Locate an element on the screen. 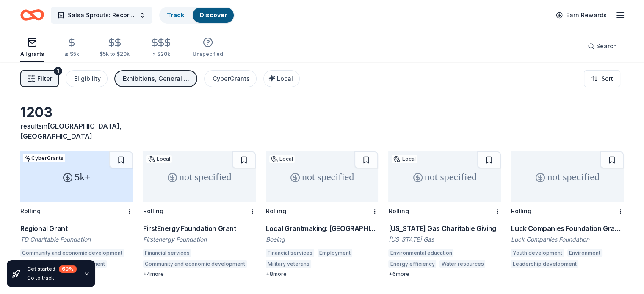 This screenshot has height=294, width=644. button: Sort is located at coordinates (602, 78).